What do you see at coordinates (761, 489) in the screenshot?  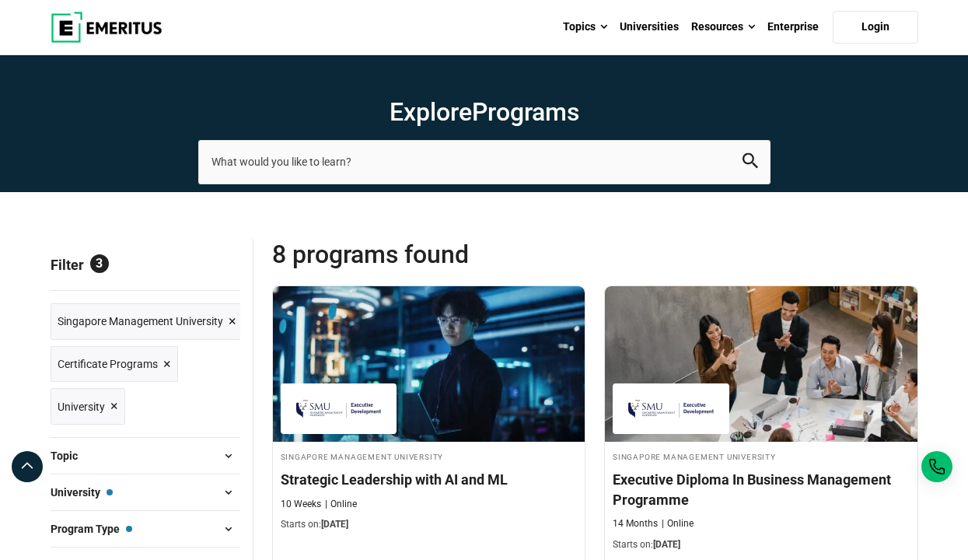 I see `h4: Executive Diploma In Business Management Programme` at bounding box center [761, 489].